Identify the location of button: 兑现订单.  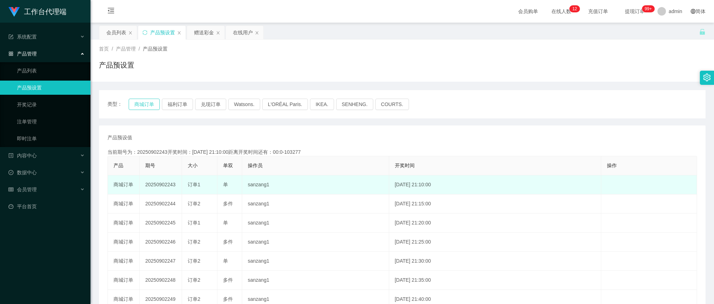
(211, 104).